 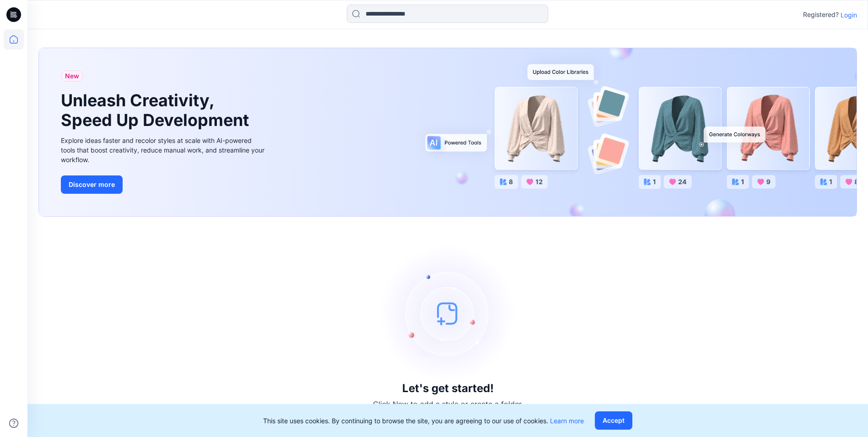 I want to click on p: Click New to add a style or create a folder., so click(x=448, y=404).